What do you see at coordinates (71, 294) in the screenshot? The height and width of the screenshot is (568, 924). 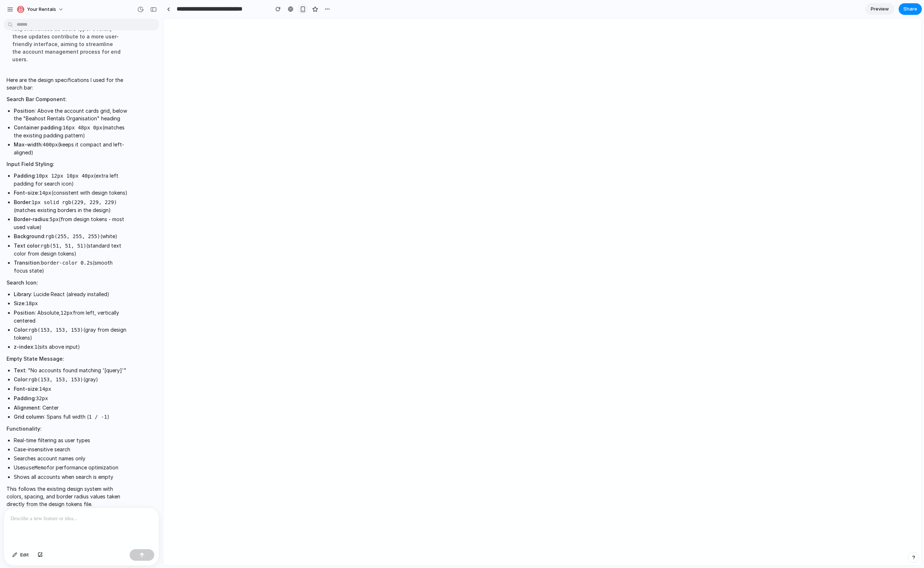 I see `li: : Lucide React (already installed)` at bounding box center [71, 294].